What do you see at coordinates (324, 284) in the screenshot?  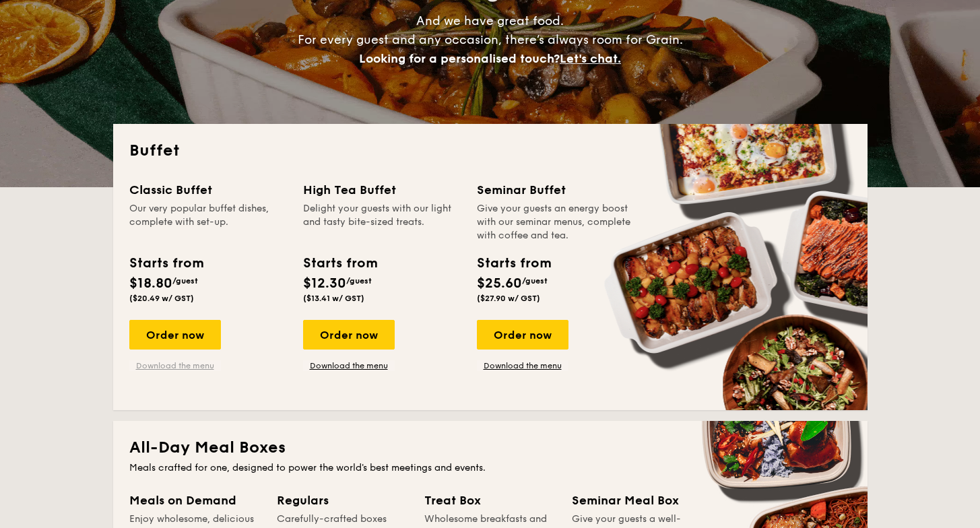 I see `span: $12.30` at bounding box center [324, 284].